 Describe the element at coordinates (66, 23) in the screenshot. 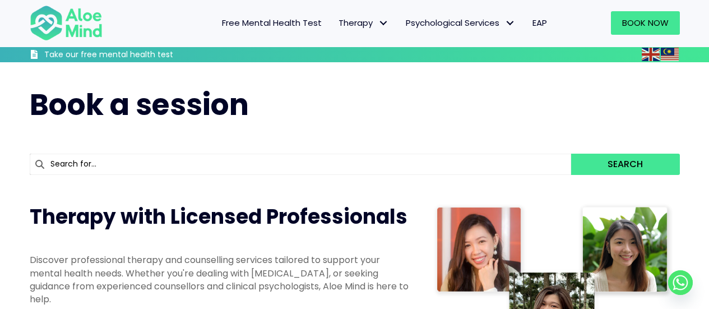

I see `img: Aloe mind Logo` at that location.